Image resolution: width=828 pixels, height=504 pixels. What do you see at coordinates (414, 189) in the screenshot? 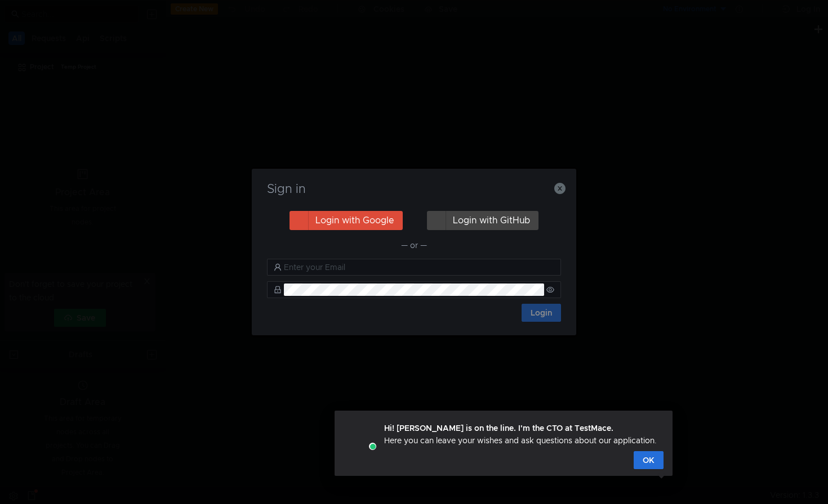
I see `h3: Sign in` at bounding box center [414, 189].